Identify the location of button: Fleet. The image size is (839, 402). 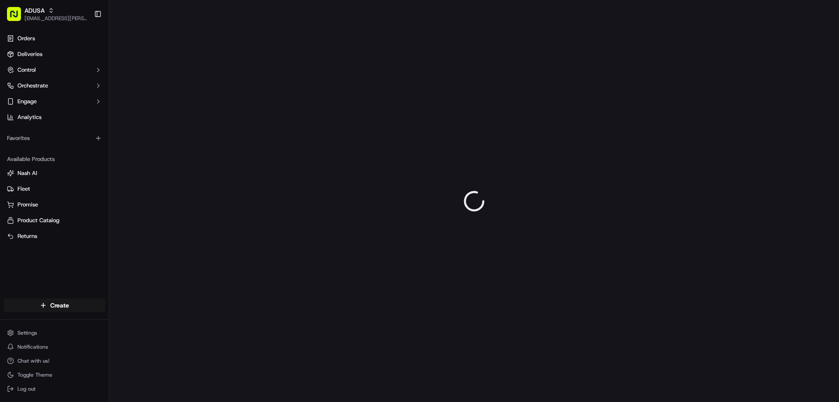
(54, 189).